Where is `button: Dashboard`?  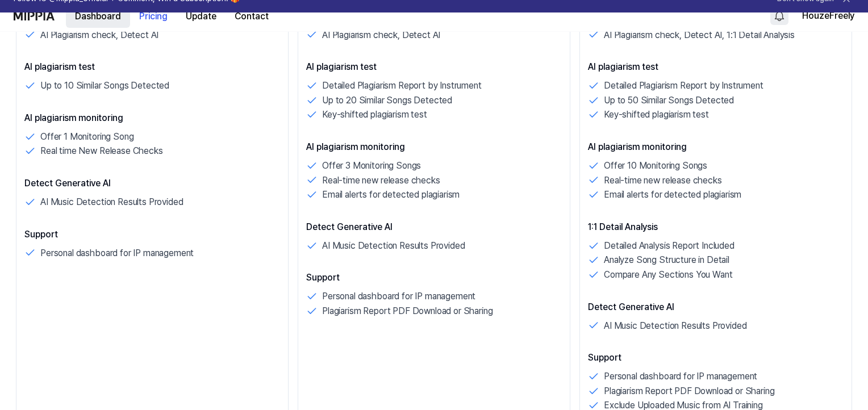 button: Dashboard is located at coordinates (98, 17).